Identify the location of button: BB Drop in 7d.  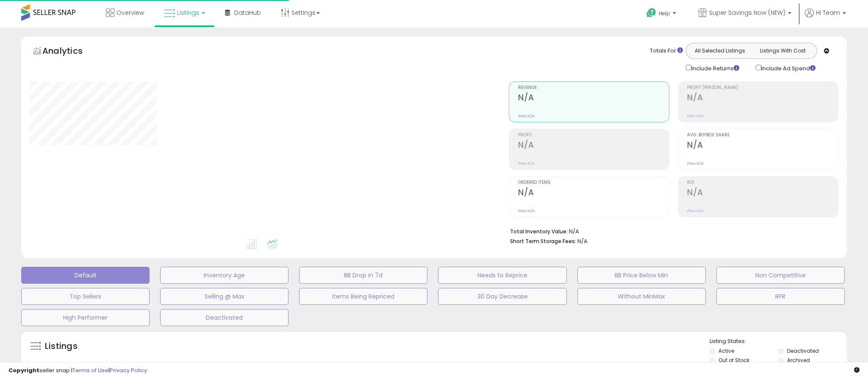
(363, 275).